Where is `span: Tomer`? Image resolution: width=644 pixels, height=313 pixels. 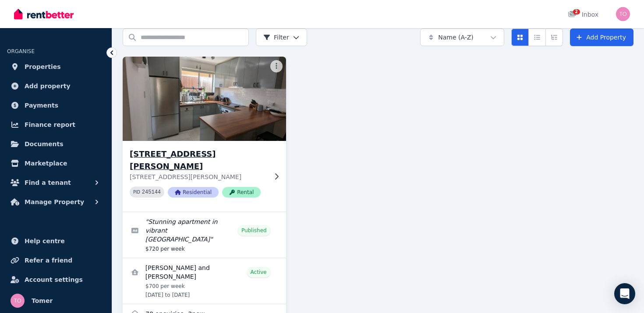
span: Tomer is located at coordinates (42, 301).